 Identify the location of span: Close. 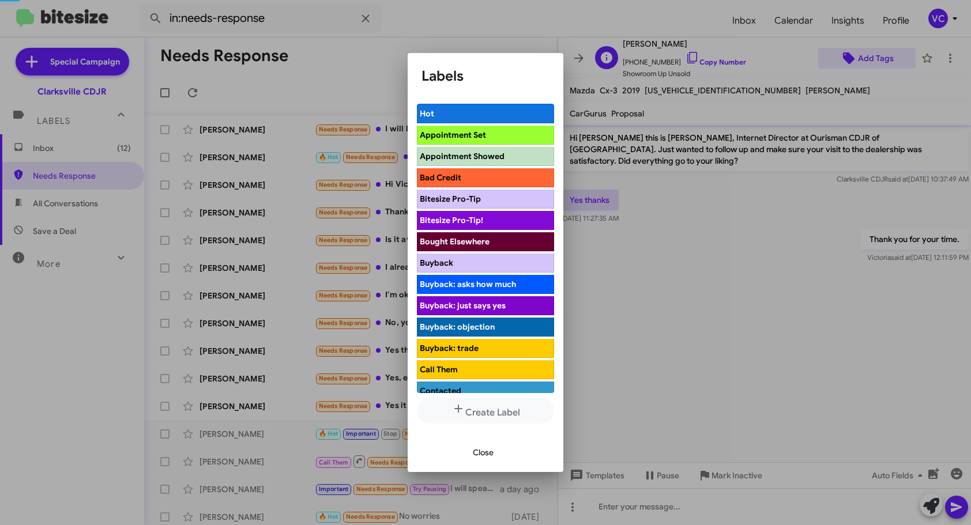
(483, 452).